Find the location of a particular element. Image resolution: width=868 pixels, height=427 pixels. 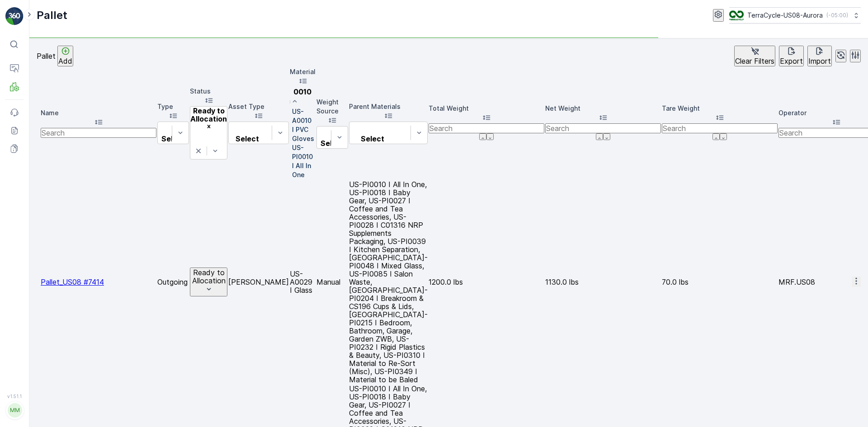

p: 70.0 lbs is located at coordinates (719, 282).